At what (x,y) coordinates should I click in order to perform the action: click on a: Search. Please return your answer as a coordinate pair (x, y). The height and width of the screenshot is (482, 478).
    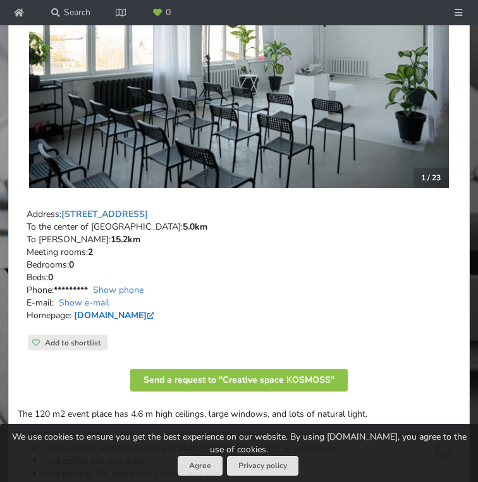
    Looking at the image, I should click on (71, 13).